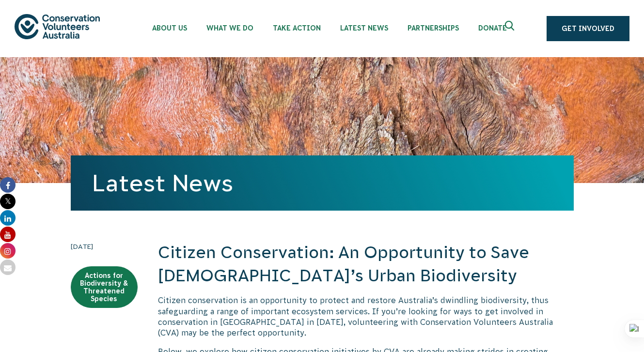 The width and height of the screenshot is (644, 352). I want to click on a: Actions for Biodiversity & Threatened Species, so click(104, 287).